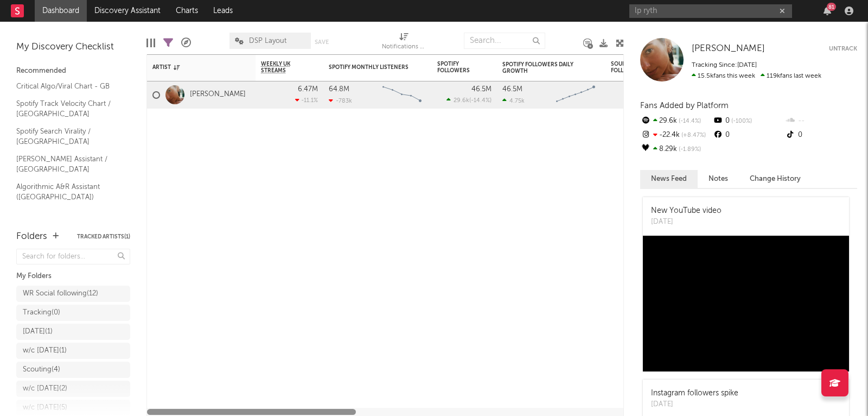 The height and width of the screenshot is (416, 868). Describe the element at coordinates (685, 105) in the screenshot. I see `span: Fans Added by Platform` at that location.